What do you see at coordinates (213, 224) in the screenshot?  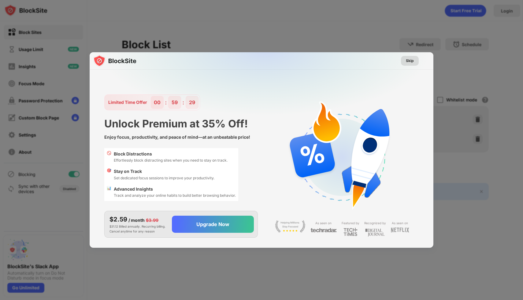 I see `div: Upgrade Now` at bounding box center [213, 224].